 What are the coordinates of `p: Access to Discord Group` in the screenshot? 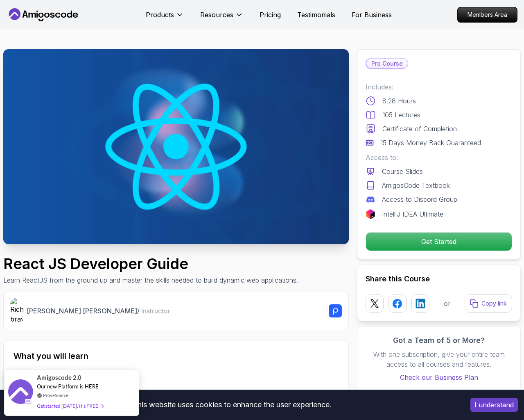 It's located at (420, 199).